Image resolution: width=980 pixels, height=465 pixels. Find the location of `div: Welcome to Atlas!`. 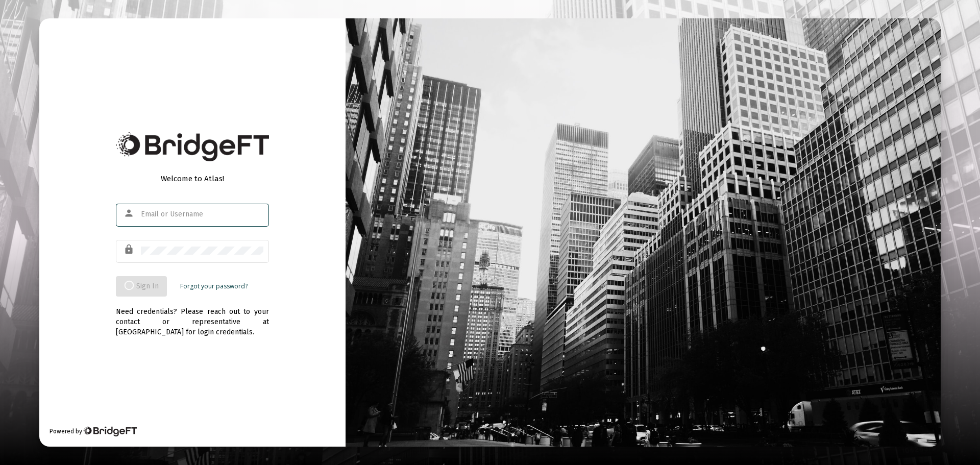

div: Welcome to Atlas! is located at coordinates (193, 178).